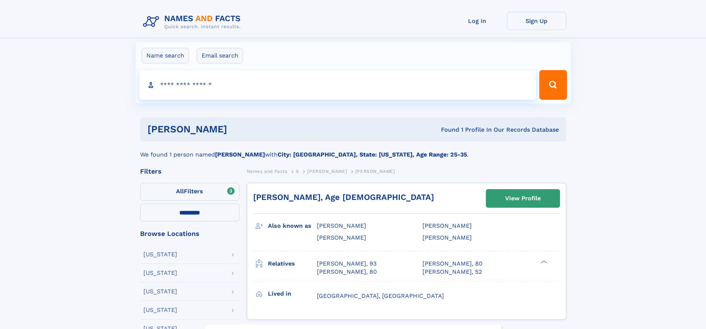 The width and height of the screenshot is (706, 329). Describe the element at coordinates (267, 171) in the screenshot. I see `a: Names and Facts` at that location.